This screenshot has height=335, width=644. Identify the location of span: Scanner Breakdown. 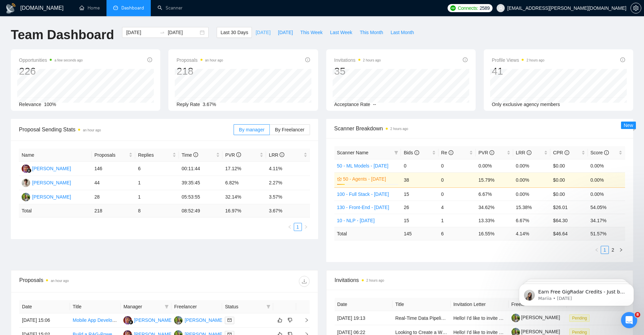
(480, 128).